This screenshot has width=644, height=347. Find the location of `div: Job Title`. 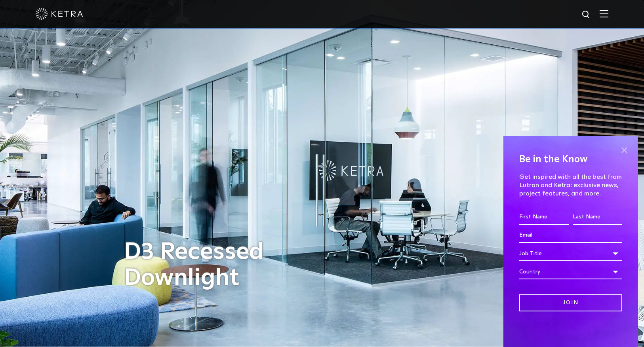

div: Job Title is located at coordinates (571, 254).